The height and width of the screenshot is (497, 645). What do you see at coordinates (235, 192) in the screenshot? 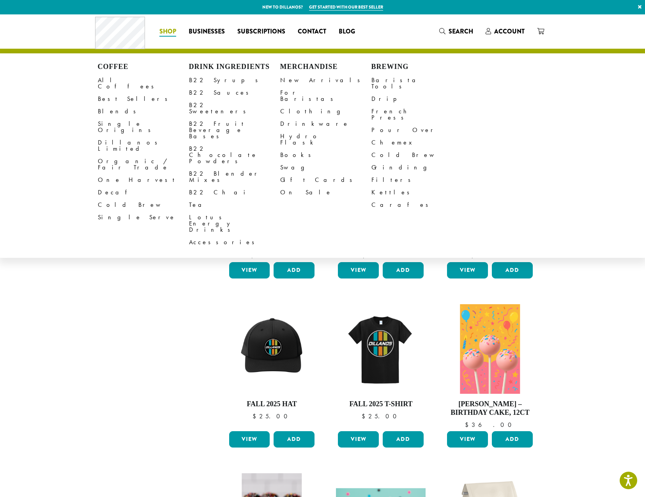
I see `a: B22 Chai` at bounding box center [235, 192].